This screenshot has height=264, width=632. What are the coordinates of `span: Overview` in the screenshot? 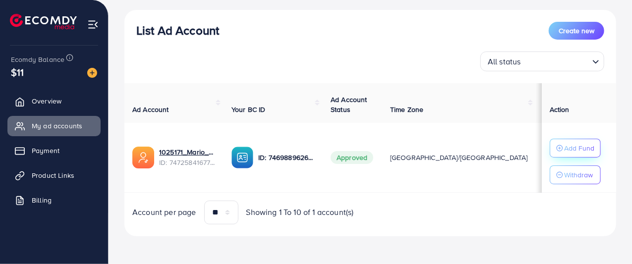 It's located at (47, 101).